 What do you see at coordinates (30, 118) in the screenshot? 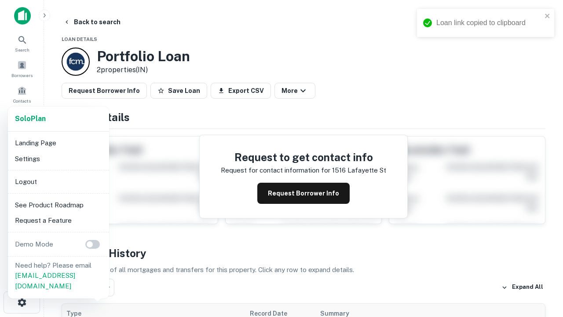
I see `strong: Solo Plan` at bounding box center [30, 118].